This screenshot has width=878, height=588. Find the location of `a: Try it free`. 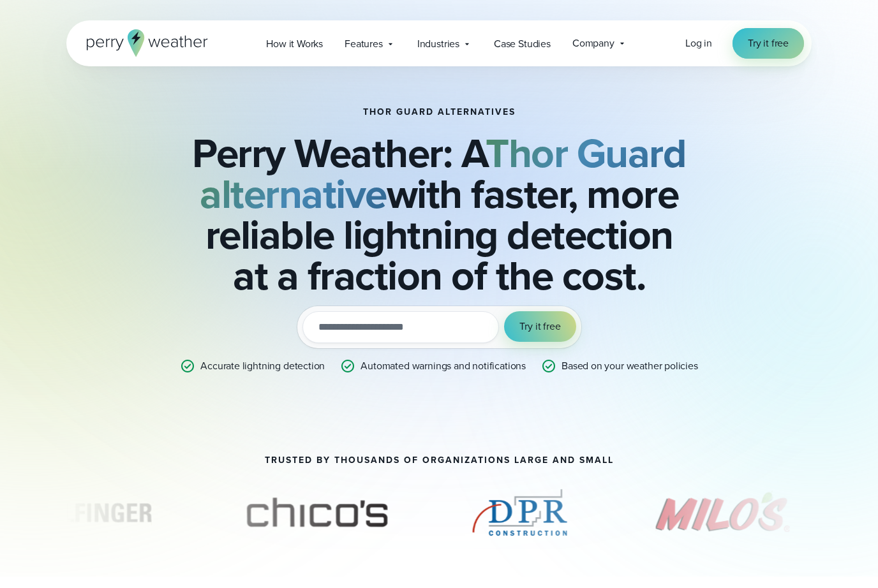

a: Try it free is located at coordinates (768, 44).